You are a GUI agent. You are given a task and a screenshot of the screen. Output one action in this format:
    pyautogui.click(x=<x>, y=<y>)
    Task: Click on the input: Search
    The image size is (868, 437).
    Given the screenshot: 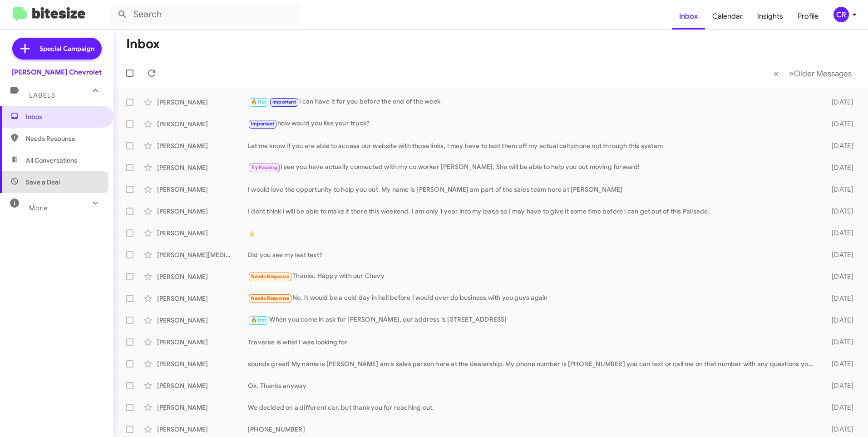 What is the action you would take?
    pyautogui.click(x=205, y=15)
    